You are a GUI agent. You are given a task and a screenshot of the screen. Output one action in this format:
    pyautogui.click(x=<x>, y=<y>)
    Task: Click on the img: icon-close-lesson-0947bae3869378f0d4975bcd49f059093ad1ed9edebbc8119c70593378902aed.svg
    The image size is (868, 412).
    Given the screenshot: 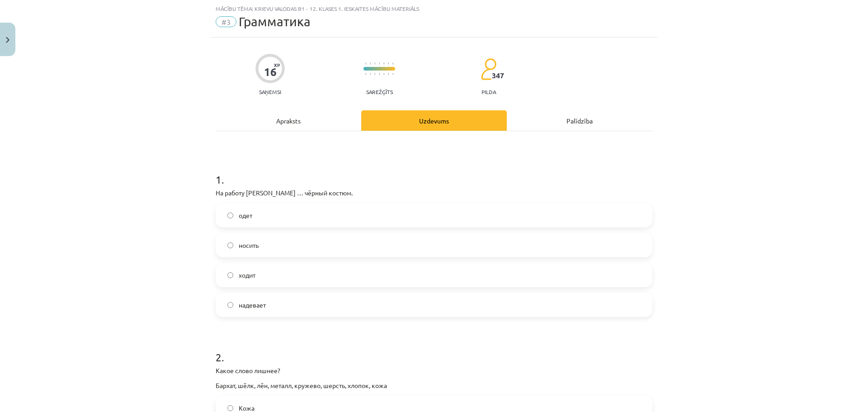 What is the action you would take?
    pyautogui.click(x=8, y=40)
    